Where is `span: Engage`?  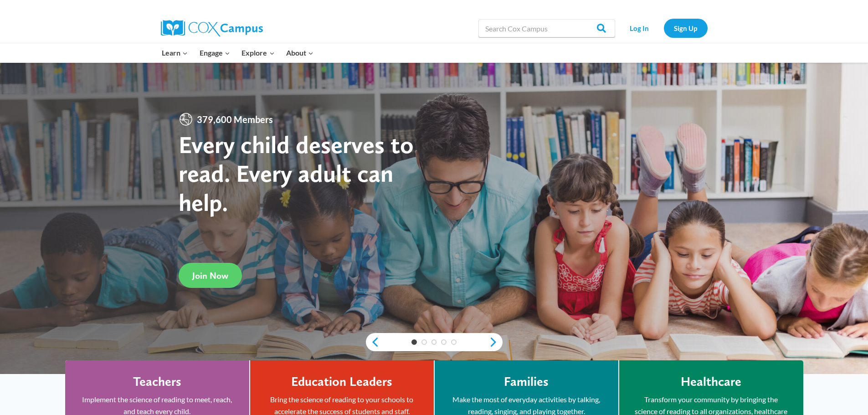 span: Engage is located at coordinates (215, 53).